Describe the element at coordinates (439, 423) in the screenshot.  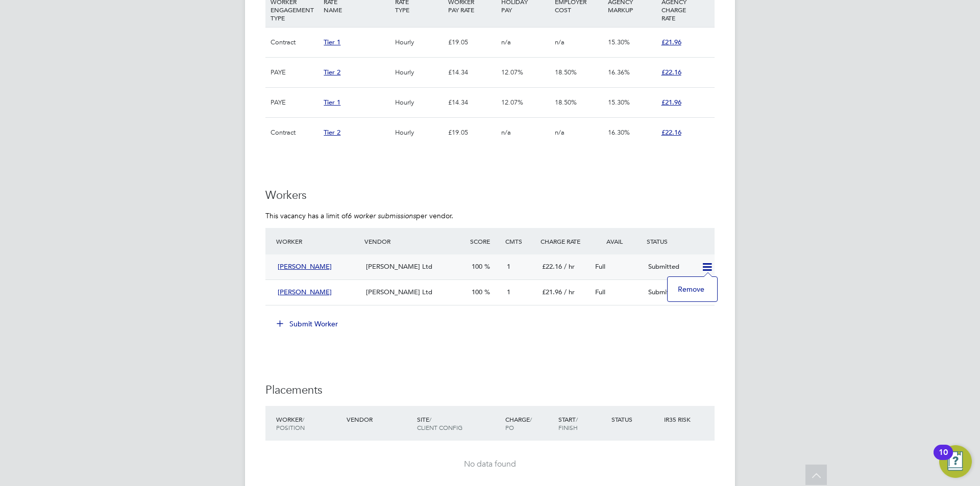
I see `span: / Client Config` at that location.